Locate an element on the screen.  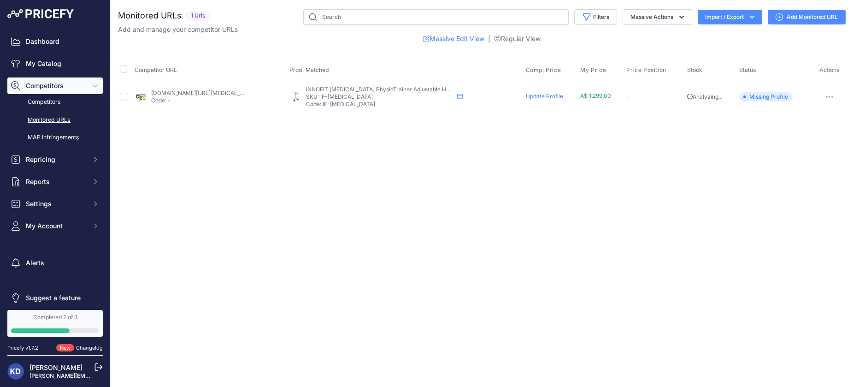
a: Add Monitored URL is located at coordinates (806, 17).